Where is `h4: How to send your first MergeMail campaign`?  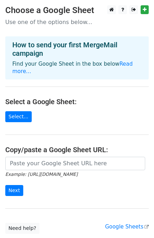
h4: How to send your first MergeMail campaign is located at coordinates (77, 49).